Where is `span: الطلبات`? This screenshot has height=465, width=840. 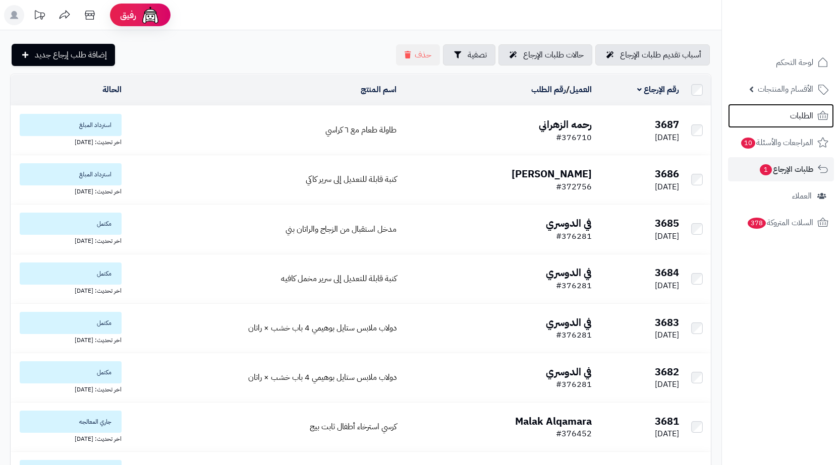
span: الطلبات is located at coordinates (801, 116).